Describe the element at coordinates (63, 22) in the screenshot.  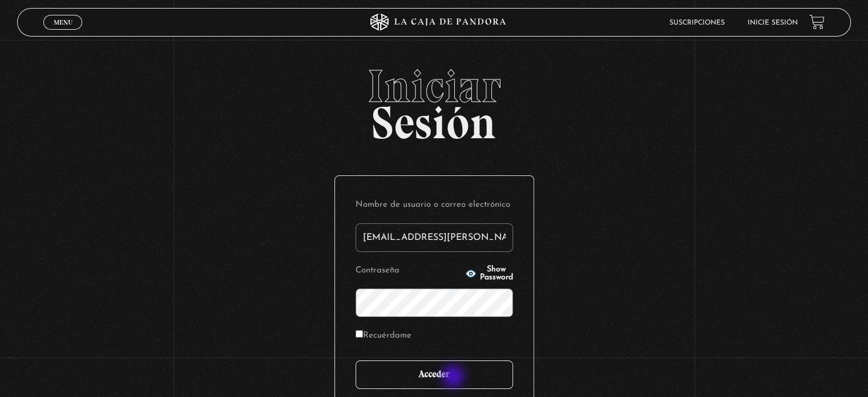
I see `span: Menu` at that location.